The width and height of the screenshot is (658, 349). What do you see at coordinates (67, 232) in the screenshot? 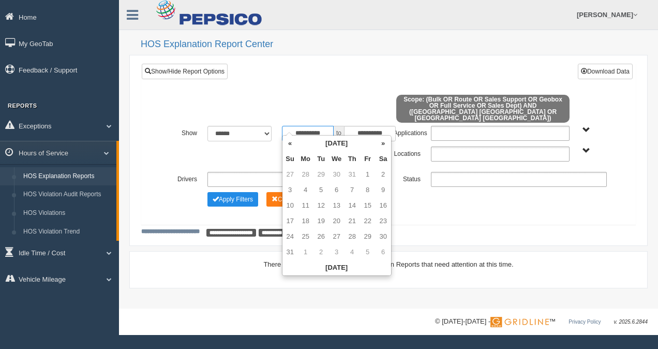
I see `a: HOS Violation Trend` at bounding box center [67, 232].